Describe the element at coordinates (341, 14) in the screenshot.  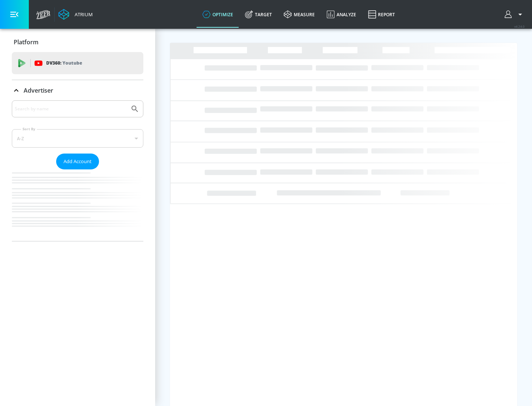
I see `a: Analyze` at that location.